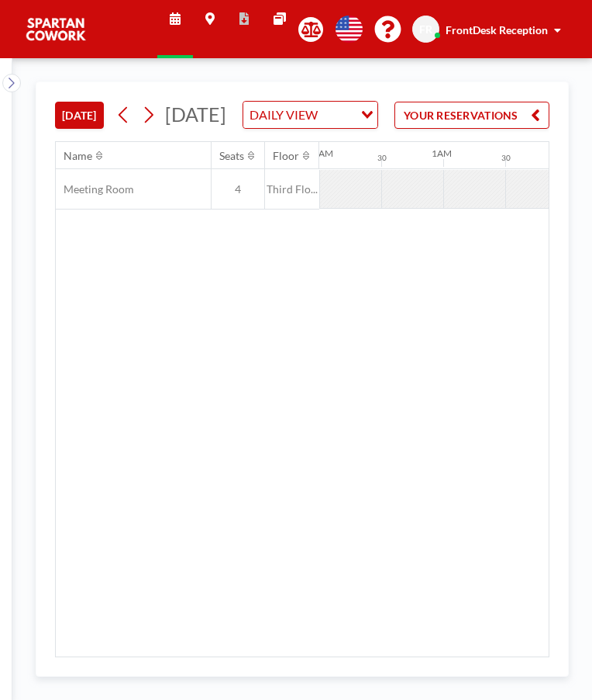 Image resolution: width=592 pixels, height=700 pixels. What do you see at coordinates (337, 115) in the screenshot?
I see `input: Search for option` at bounding box center [337, 115].